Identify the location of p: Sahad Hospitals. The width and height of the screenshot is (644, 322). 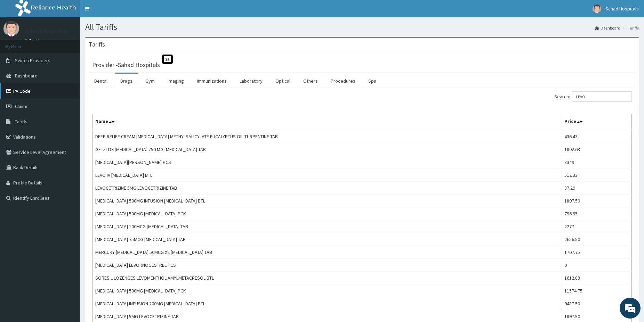
(46, 31).